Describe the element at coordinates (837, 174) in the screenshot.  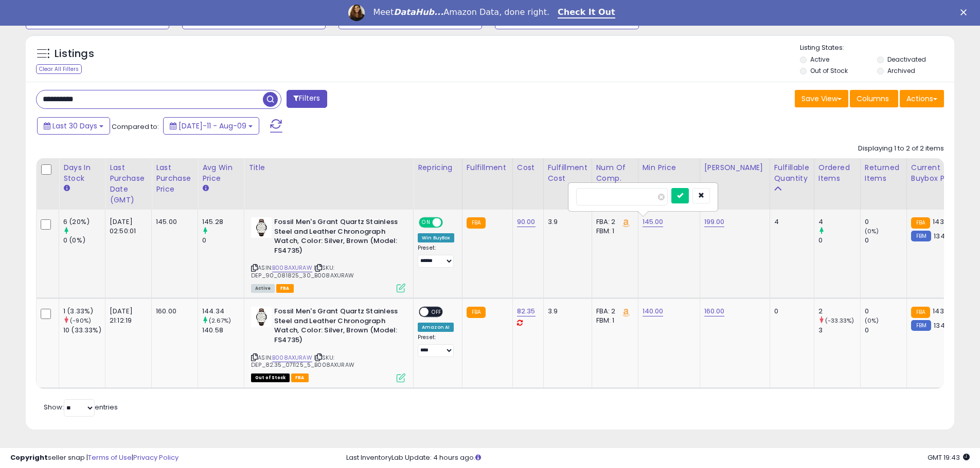
I see `div: Ordered Items` at that location.